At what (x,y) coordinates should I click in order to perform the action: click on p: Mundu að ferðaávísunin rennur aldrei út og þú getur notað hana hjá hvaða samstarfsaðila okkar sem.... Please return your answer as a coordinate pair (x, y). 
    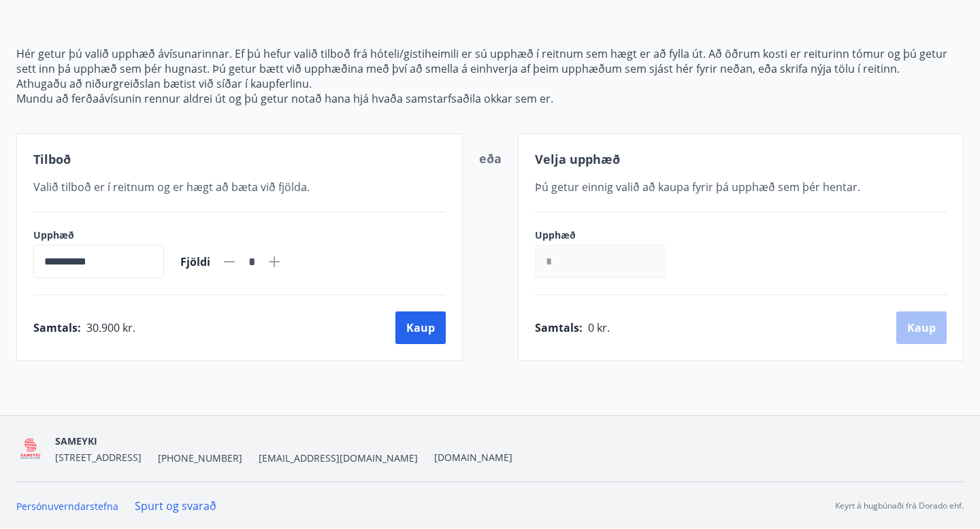
    Looking at the image, I should click on (490, 98).